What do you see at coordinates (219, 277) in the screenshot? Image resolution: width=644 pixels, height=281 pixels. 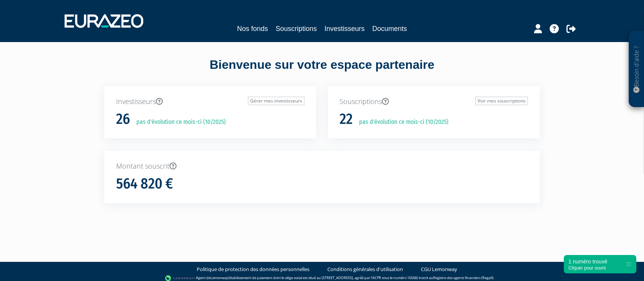 I see `a: Lemonway` at bounding box center [219, 277].